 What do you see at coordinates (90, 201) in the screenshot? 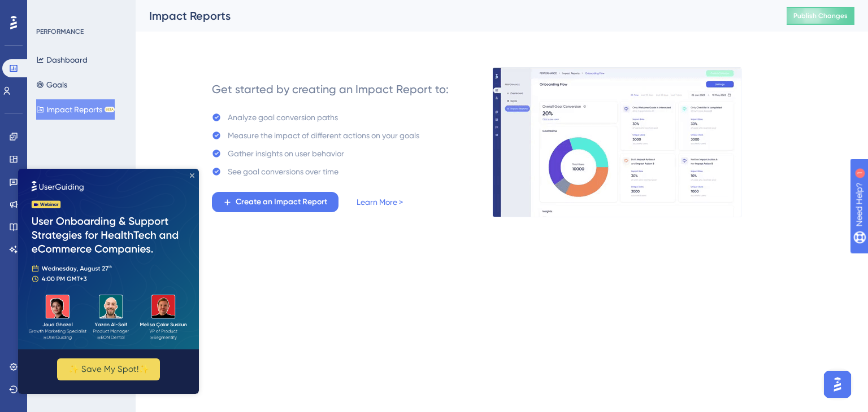
I see `button: ✨ Save My Spot!✨` at bounding box center [90, 201].